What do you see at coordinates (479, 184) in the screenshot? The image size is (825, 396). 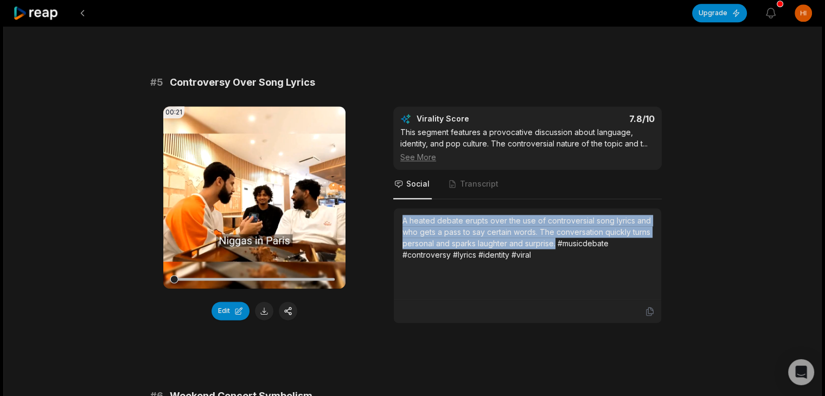 I see `span: Transcript` at bounding box center [479, 184].